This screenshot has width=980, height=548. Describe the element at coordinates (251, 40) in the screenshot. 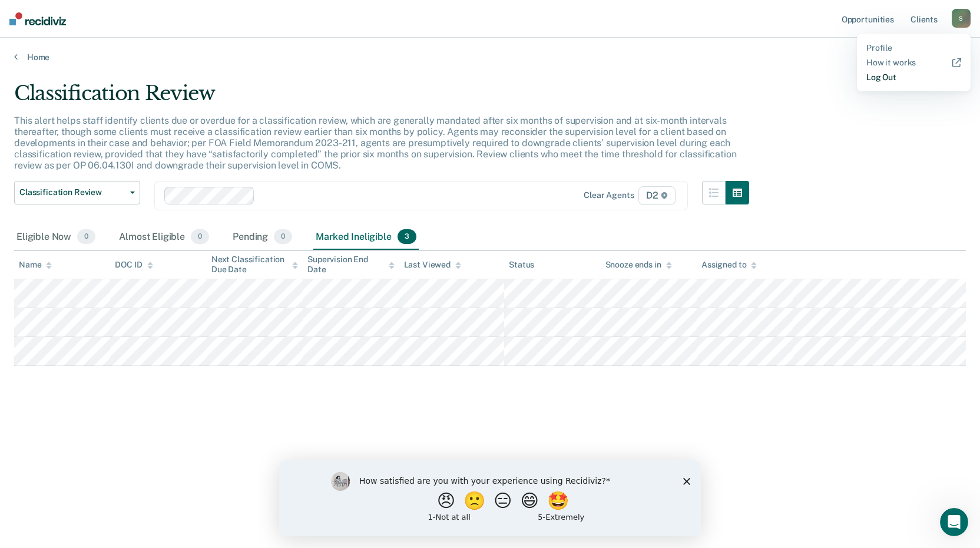

I see `button: 4` at that location.